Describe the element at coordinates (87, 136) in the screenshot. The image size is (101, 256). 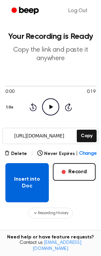
I see `button: Copy` at that location.